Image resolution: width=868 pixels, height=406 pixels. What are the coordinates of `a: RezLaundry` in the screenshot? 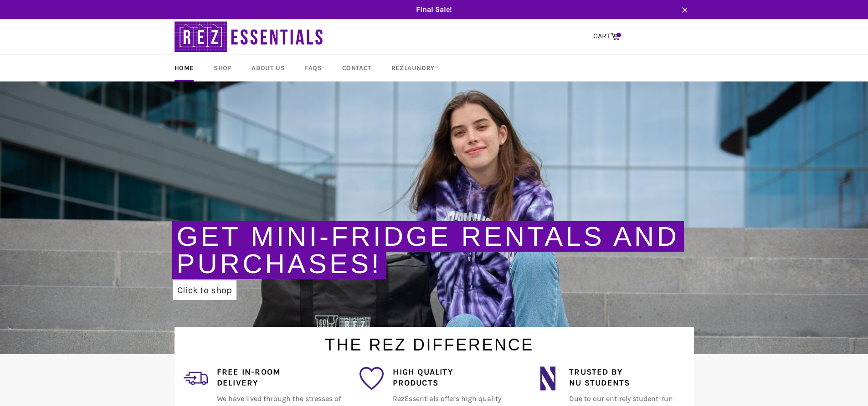 It's located at (415, 68).